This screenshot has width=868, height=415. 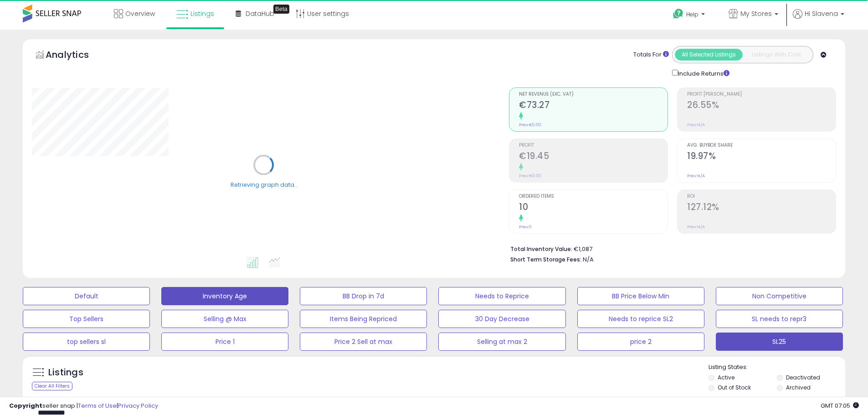 I want to click on span: Listings, so click(x=202, y=13).